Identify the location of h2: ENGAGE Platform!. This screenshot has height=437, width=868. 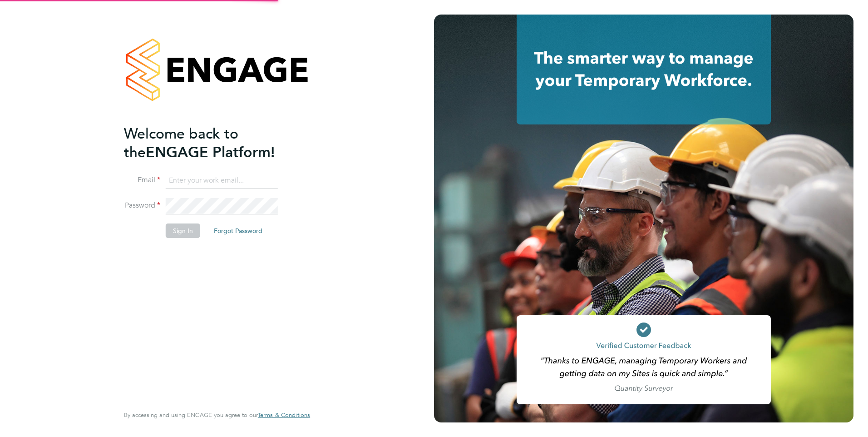
(213, 143).